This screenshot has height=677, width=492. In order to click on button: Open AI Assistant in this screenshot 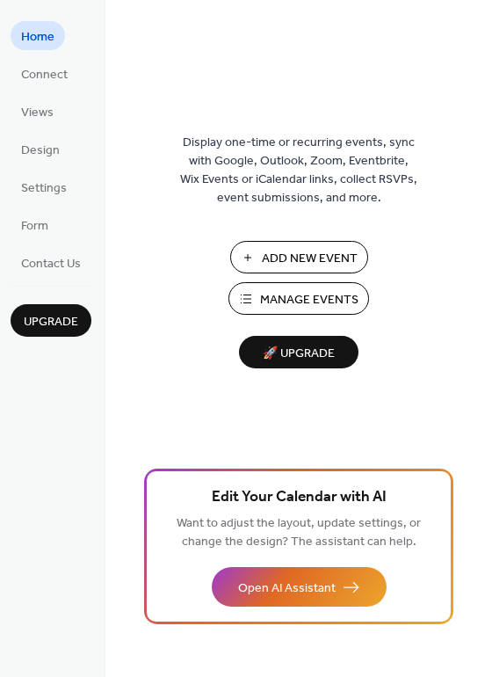, I will do `click(299, 586)`.